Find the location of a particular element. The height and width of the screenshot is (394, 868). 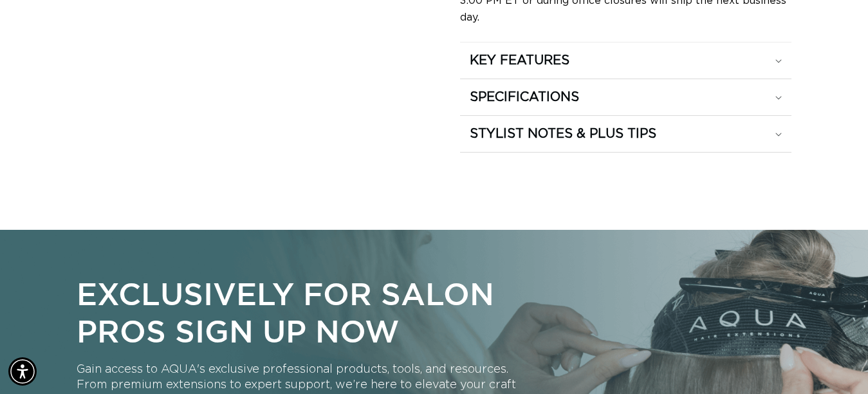

summary: STYLIST NOTES & PLUS TIPS is located at coordinates (625, 134).